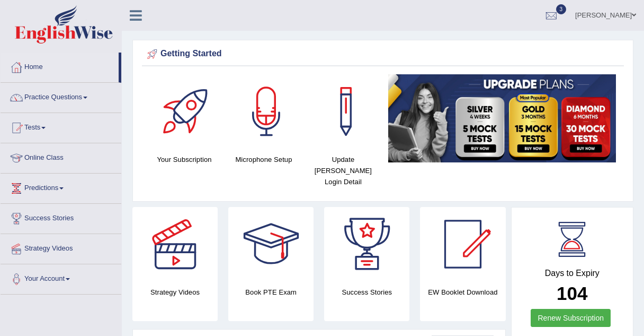 Image resolution: width=644 pixels, height=336 pixels. Describe the element at coordinates (61, 217) in the screenshot. I see `a: Success Stories` at that location.